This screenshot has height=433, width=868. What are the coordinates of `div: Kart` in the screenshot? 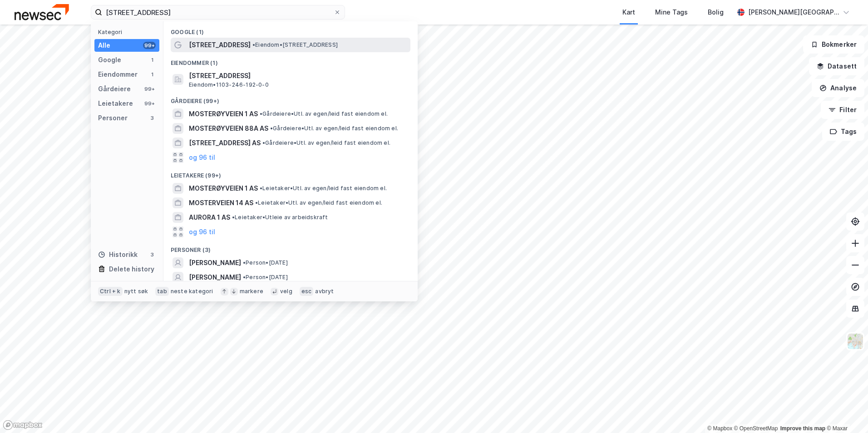 It's located at (629, 12).